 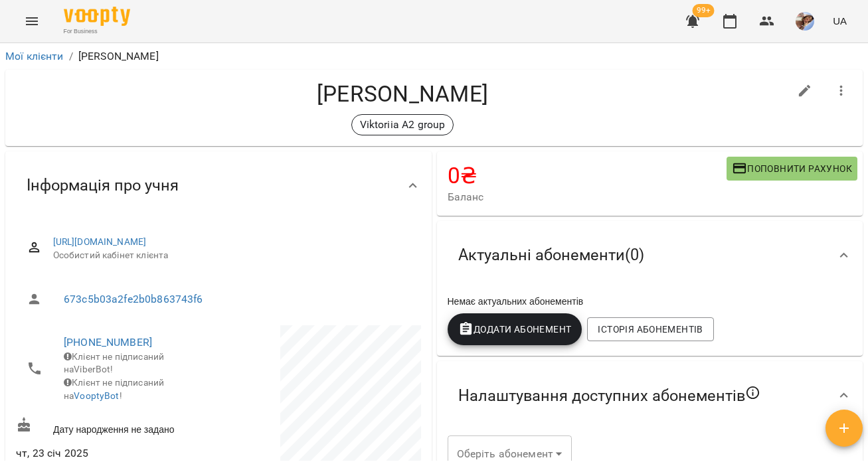 I want to click on span: For Business, so click(x=97, y=31).